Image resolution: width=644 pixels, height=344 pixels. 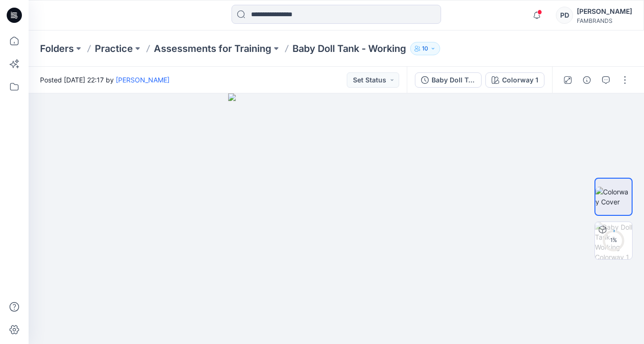 What do you see at coordinates (604, 21) in the screenshot?
I see `div: FAMBRANDS` at bounding box center [604, 21].